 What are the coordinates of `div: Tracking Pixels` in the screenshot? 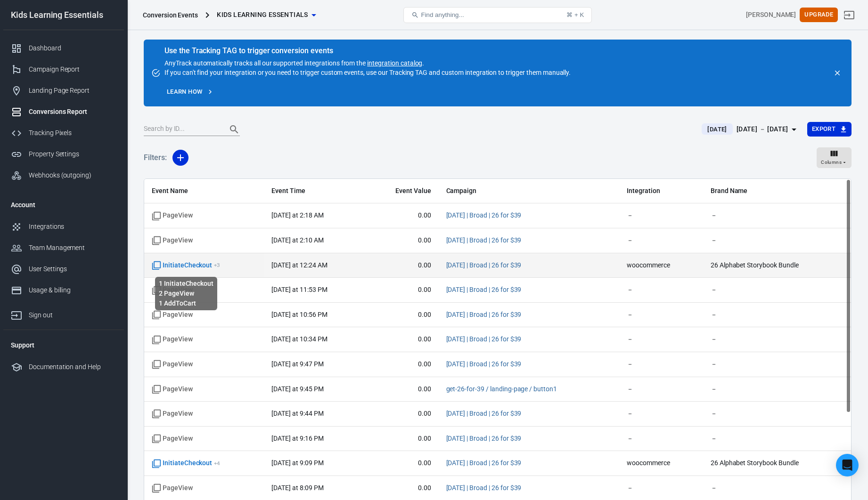 It's located at (72, 133).